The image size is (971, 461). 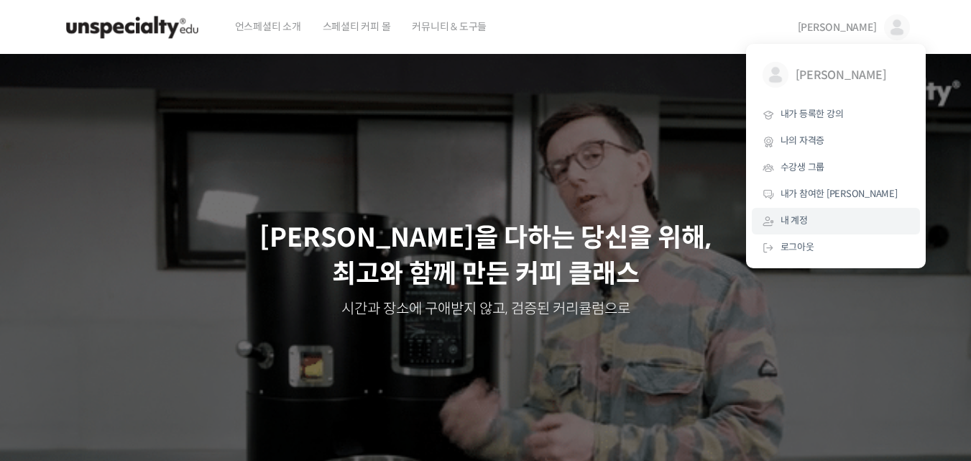 What do you see at coordinates (231, 369) in the screenshot?
I see `span: 설정` at bounding box center [231, 369].